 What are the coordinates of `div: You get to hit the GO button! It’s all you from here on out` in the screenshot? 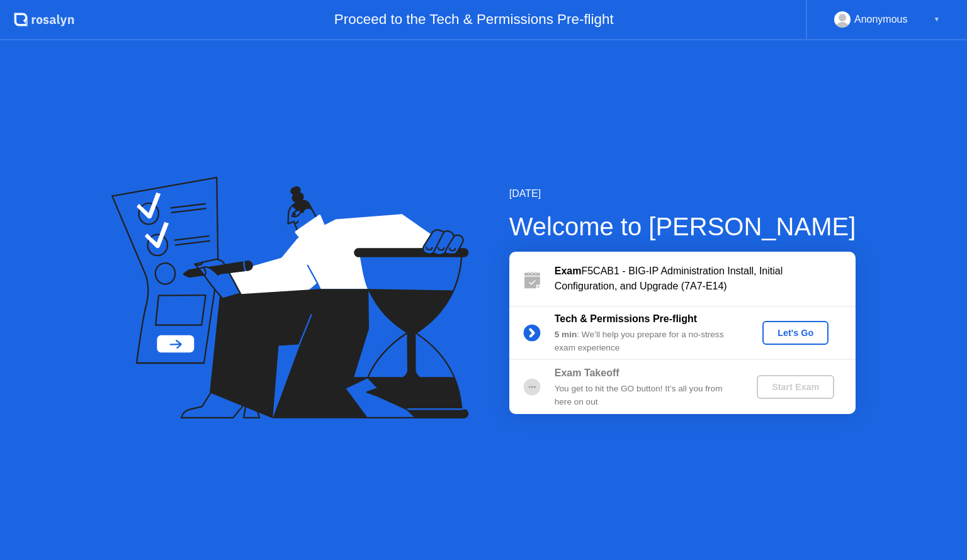 It's located at (645, 395).